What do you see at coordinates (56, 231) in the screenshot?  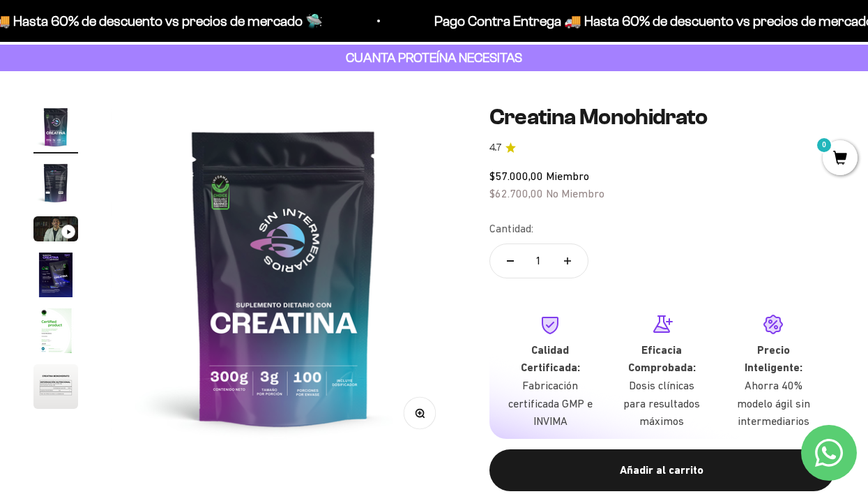 I see `button: Ir al artículo 3` at bounding box center [56, 231].